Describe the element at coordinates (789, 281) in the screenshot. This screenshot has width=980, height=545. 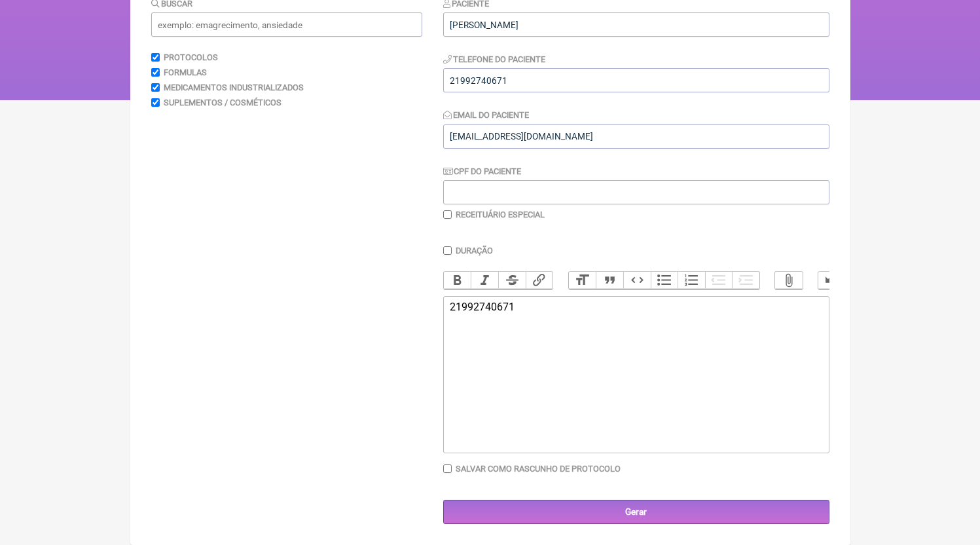
I see `button: Attach Files` at that location.